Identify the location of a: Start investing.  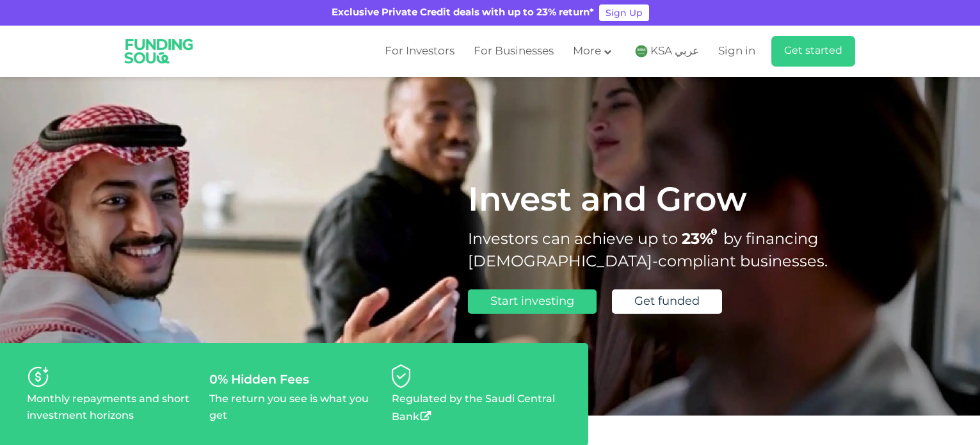
(531, 301).